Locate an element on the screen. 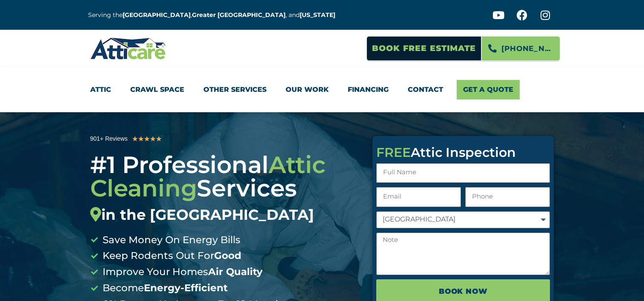 The image size is (644, 301). div: #1 Professional Services is located at coordinates (225, 189).